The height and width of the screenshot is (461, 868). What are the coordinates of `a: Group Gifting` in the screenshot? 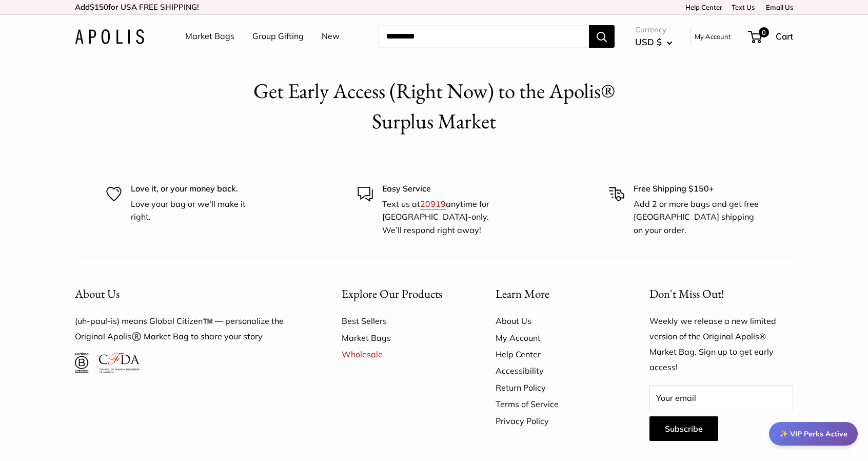 It's located at (278, 36).